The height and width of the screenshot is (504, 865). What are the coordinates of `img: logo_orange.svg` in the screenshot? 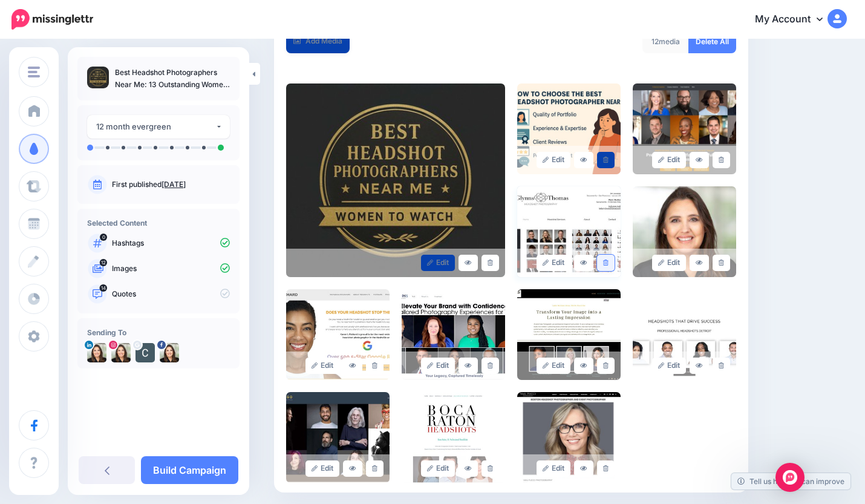 It's located at (24, 24).